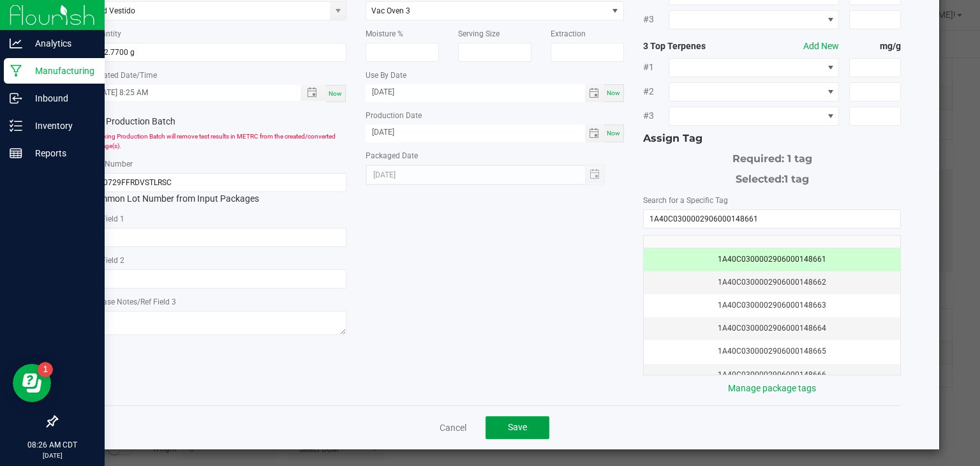 The height and width of the screenshot is (466, 980). What do you see at coordinates (148, 121) in the screenshot?
I see `label: Production Batch` at bounding box center [148, 121].